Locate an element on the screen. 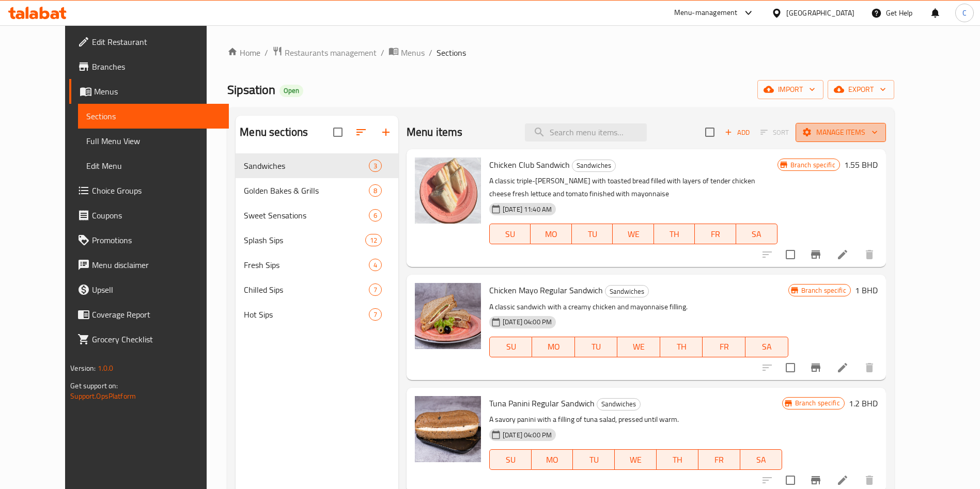  span: Chicken Club Sandwich is located at coordinates (529, 164).